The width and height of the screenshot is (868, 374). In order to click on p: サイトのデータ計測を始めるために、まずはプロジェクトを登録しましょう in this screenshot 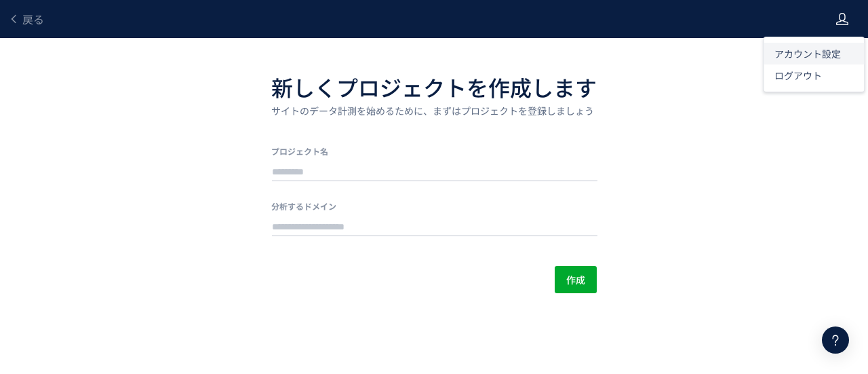, I will do `click(434, 110)`.